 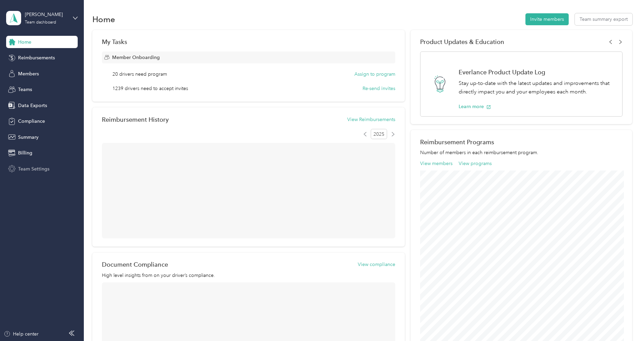 I want to click on p: Number of members in each reimbursement program., so click(x=521, y=152).